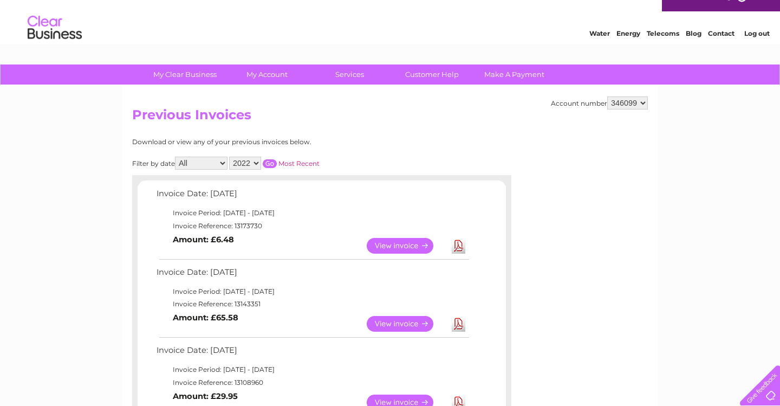 This screenshot has width=780, height=406. What do you see at coordinates (757, 50) in the screenshot?
I see `a: Log out` at bounding box center [757, 50].